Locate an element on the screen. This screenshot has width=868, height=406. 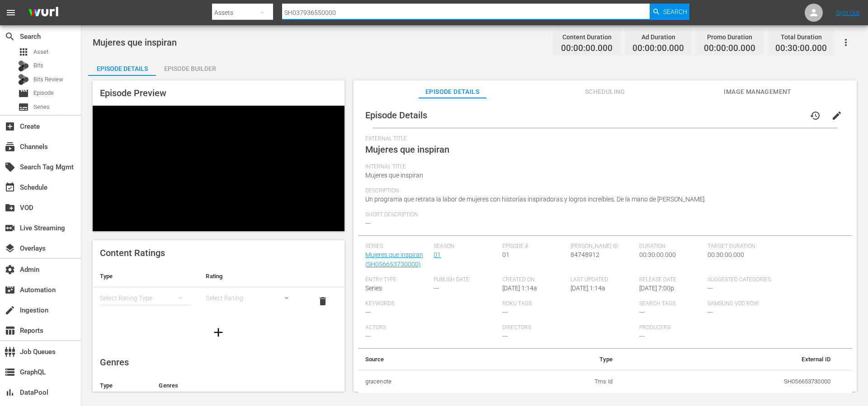
span: Short Description is located at coordinates (603, 215).